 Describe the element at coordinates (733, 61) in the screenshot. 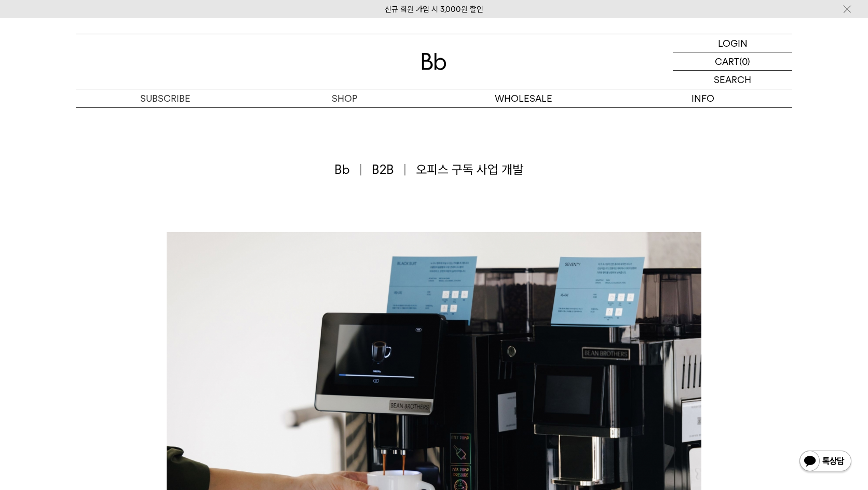

I see `a: CART (0)` at that location.